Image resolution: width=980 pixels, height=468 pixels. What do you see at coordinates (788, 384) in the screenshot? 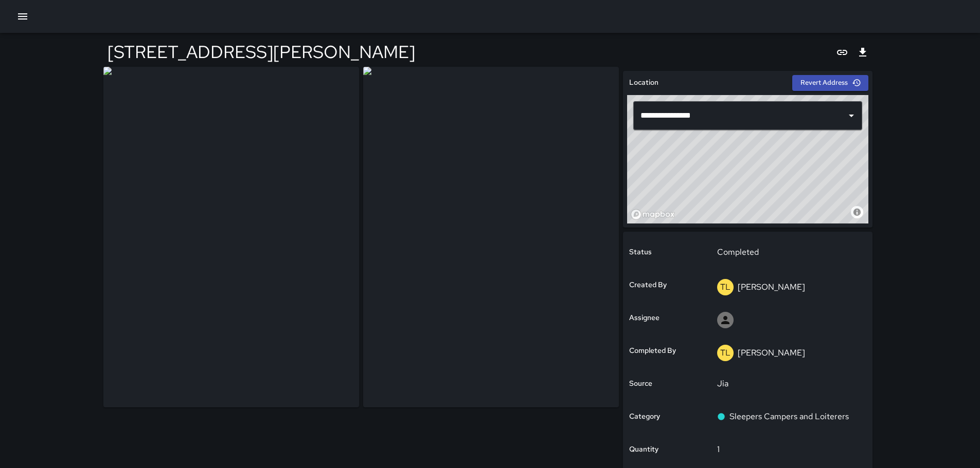
I see `p: Jia` at bounding box center [788, 384].